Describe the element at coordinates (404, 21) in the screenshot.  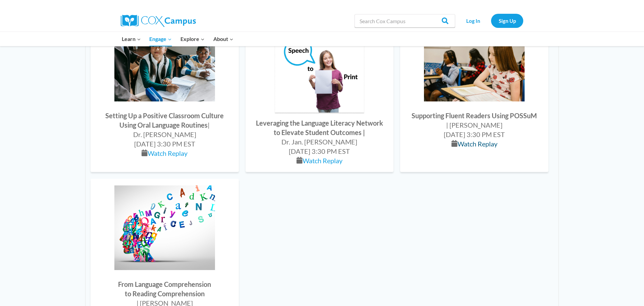
I see `input: Search Cox Campus` at that location.